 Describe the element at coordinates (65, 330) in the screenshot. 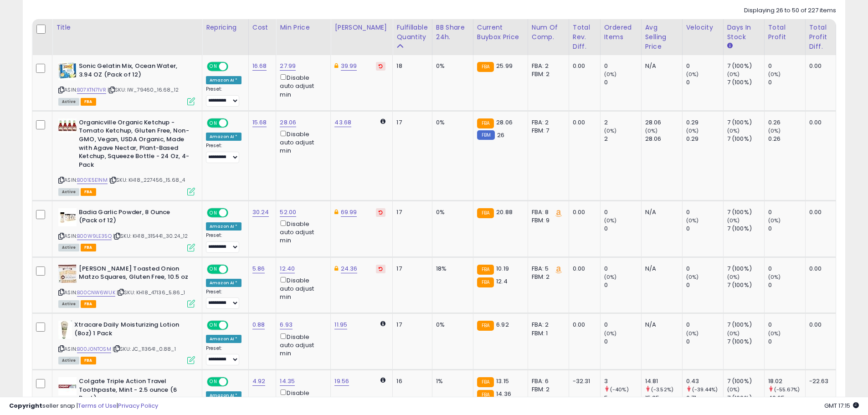

I see `img: 31AnoePlbdL._SL40_.jpg` at that location.